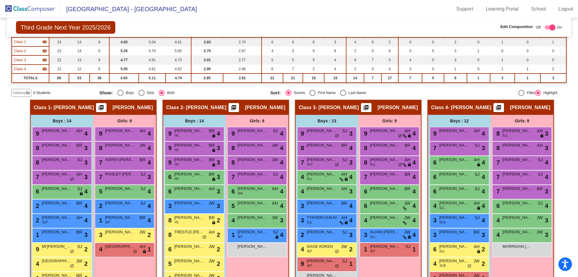  What do you see at coordinates (30, 51) in the screenshot?
I see `td: Jennifer Taiclet - Jennifer Taiclet` at bounding box center [30, 51].